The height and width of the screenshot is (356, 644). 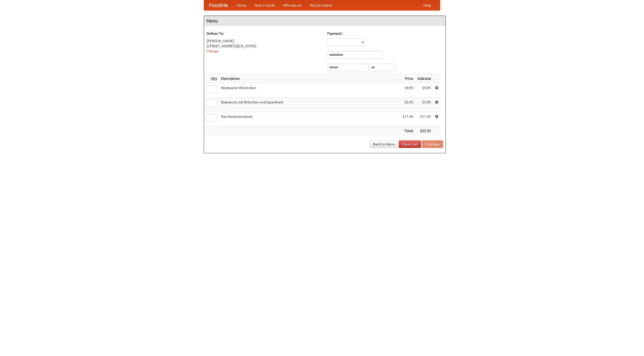 I want to click on td: Das Hausmannskost, so click(x=310, y=119).